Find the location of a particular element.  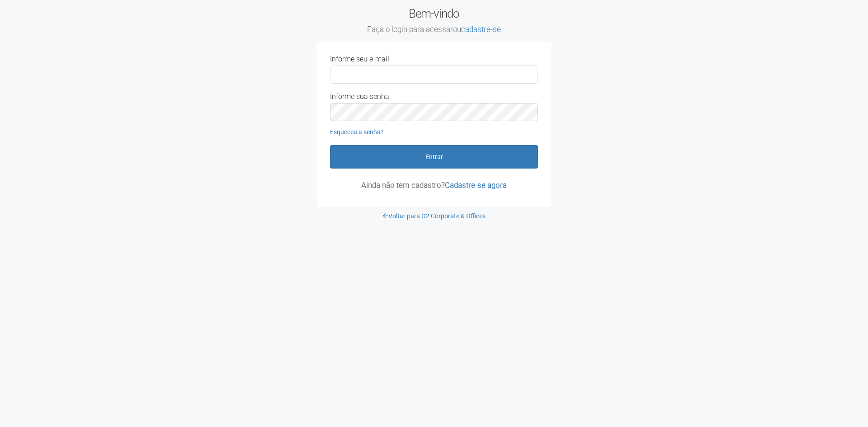

button: Entrar is located at coordinates (434, 157).